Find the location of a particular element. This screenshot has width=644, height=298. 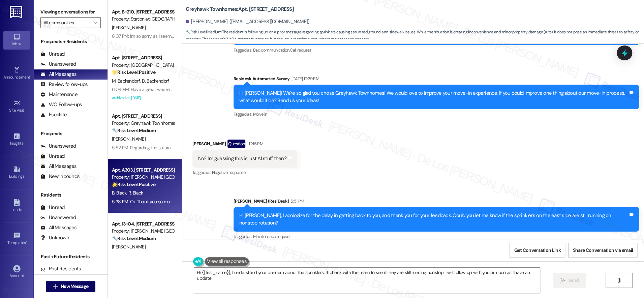

button: Send is located at coordinates (569, 280).